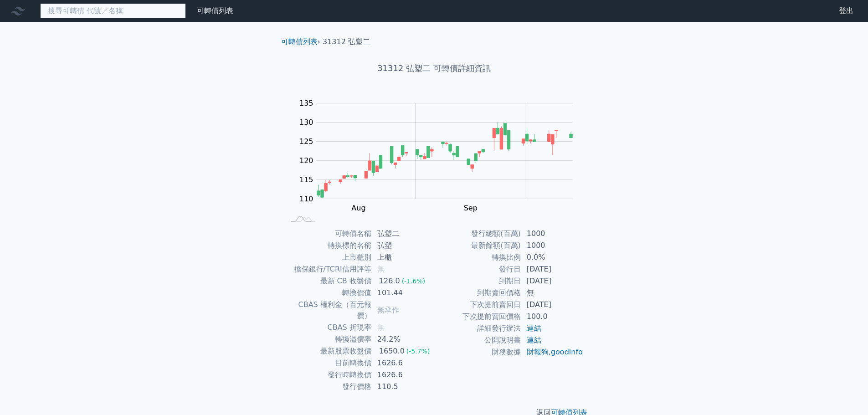 The height and width of the screenshot is (415, 868). What do you see at coordinates (328, 310) in the screenshot?
I see `td: CBAS 權利金（百元報價）` at bounding box center [328, 310].